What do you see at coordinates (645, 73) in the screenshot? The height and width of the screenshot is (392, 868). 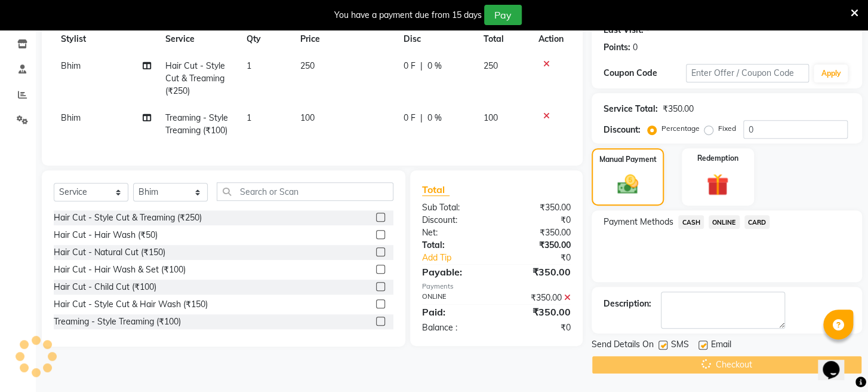 I see `div: Coupon Code` at bounding box center [645, 73].